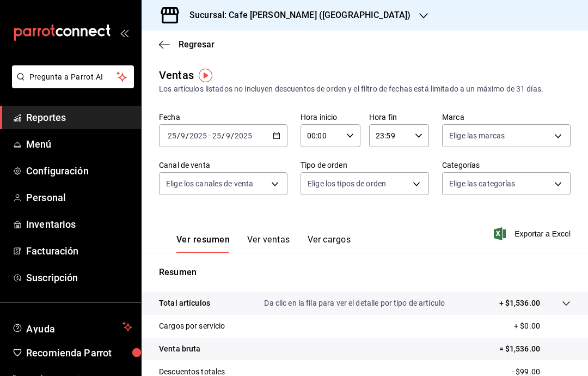 This screenshot has width=588, height=376. Describe the element at coordinates (482, 184) in the screenshot. I see `span: Elige las categorías` at that location.